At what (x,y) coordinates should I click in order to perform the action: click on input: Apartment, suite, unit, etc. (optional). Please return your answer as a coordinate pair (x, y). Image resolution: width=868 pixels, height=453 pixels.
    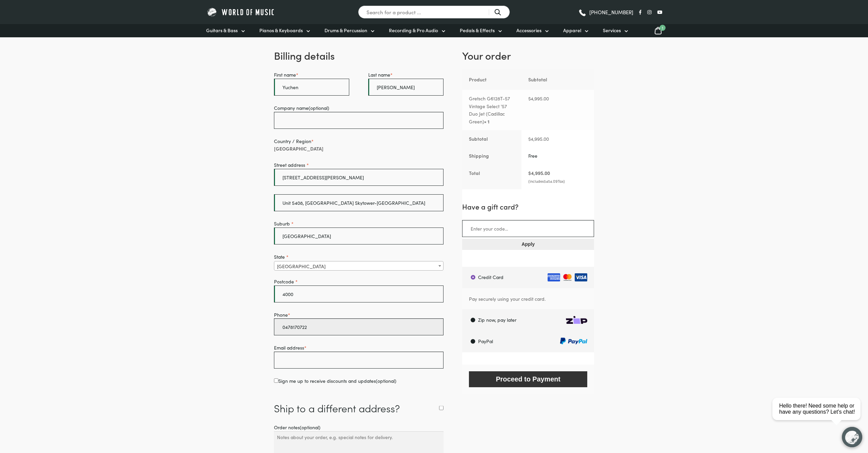
    Looking at the image, I should click on (359, 203).